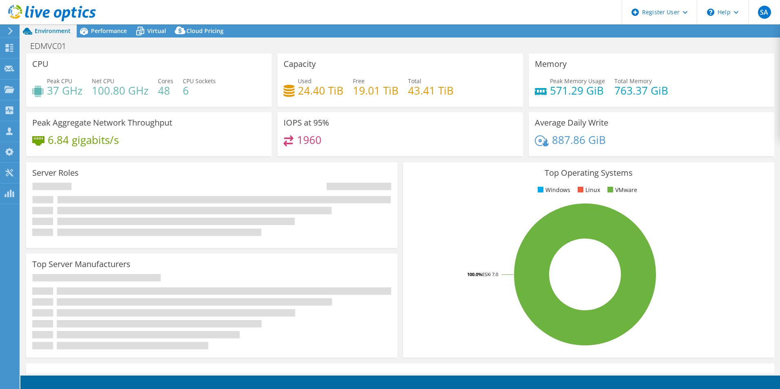  I want to click on span: Performance, so click(109, 31).